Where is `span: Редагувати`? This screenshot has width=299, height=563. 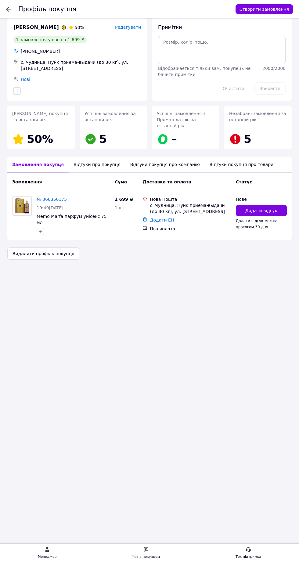 span: Редагувати is located at coordinates (128, 27).